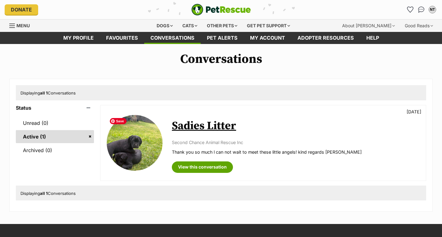 Image resolution: width=442 pixels, height=237 pixels. Describe the element at coordinates (221, 10) in the screenshot. I see `img: logo-e224e6f780fb5917bec1dbf3a21bbac754714ae5b6737aabdf751b685950b380.svg` at that location.